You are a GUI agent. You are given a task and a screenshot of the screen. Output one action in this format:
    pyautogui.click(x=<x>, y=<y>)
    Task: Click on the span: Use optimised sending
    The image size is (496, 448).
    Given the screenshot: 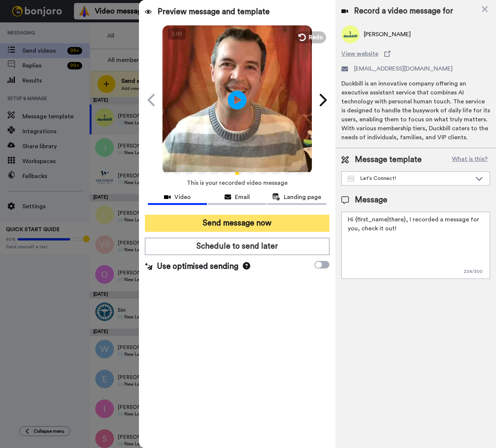 What is the action you would take?
    pyautogui.click(x=198, y=267)
    